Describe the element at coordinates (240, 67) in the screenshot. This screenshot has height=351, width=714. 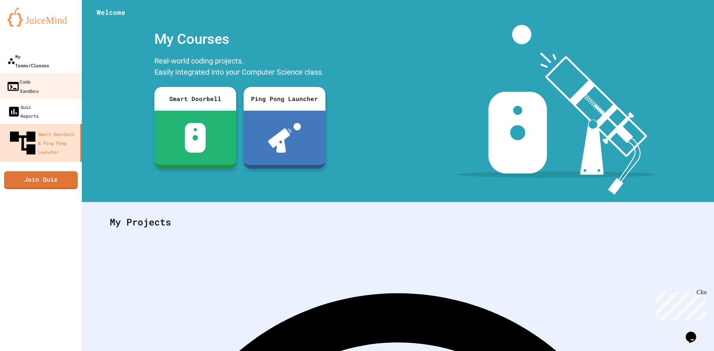
I see `div: Real-world coding projects. Easily integrated into your Computer Science class.` at that location.